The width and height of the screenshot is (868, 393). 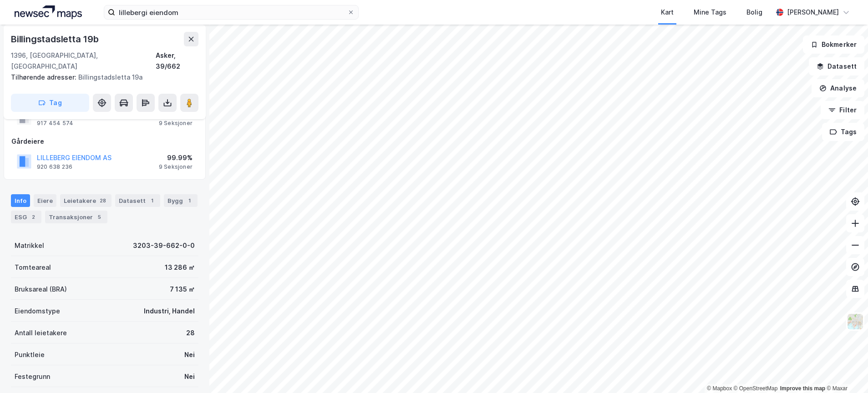 I want to click on div: Bygg, so click(x=181, y=201).